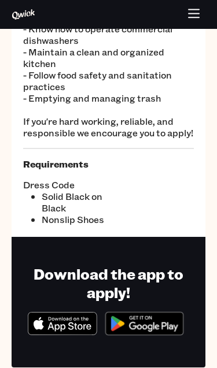  Describe the element at coordinates (66, 185) in the screenshot. I see `span: Dress Code` at that location.